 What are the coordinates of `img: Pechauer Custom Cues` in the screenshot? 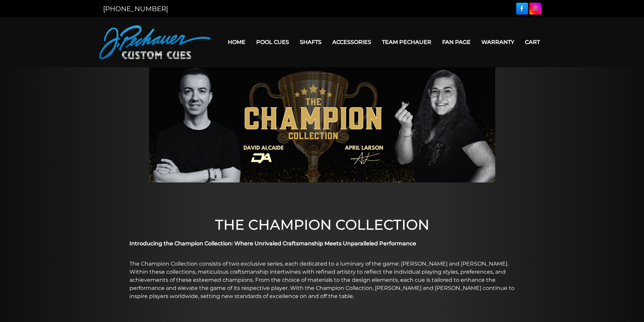 It's located at (155, 42).